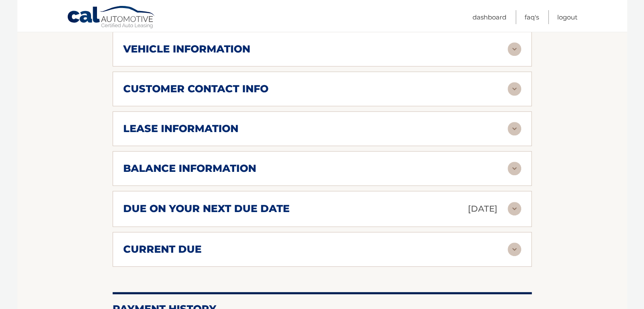 This screenshot has height=309, width=644. I want to click on h2: lease information, so click(181, 129).